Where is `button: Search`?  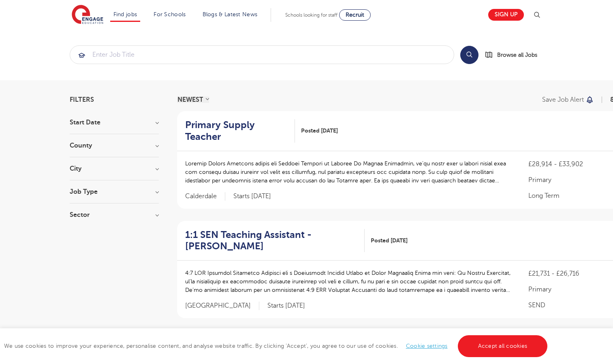
button: Search is located at coordinates (469, 55).